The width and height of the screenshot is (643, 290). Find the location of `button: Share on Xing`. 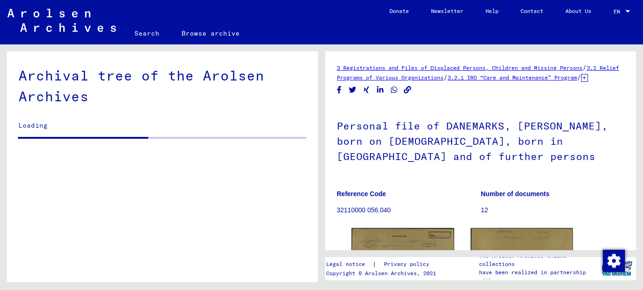

button: Share on Xing is located at coordinates (366, 90).